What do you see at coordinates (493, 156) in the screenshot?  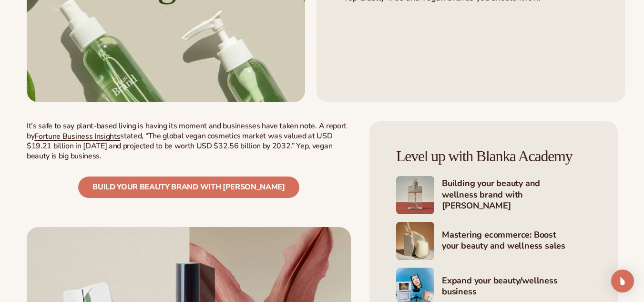 I see `h4: Level up with Blanka Academy` at bounding box center [493, 156].